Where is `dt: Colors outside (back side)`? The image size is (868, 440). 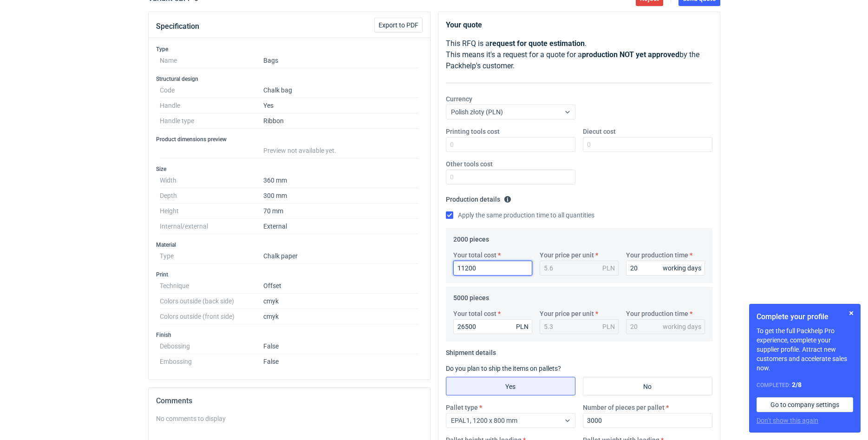
dt: Colors outside (back side) is located at coordinates (211, 301).